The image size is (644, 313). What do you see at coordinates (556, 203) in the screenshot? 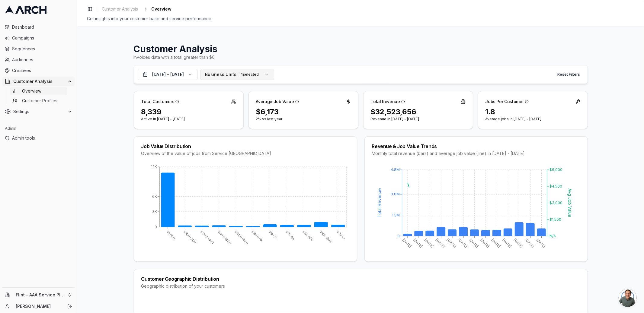
I see `tspan: $3,000` at bounding box center [556, 203].